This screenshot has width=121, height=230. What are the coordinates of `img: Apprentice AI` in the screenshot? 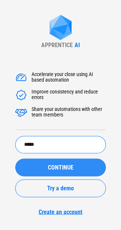 It's located at (60, 28).